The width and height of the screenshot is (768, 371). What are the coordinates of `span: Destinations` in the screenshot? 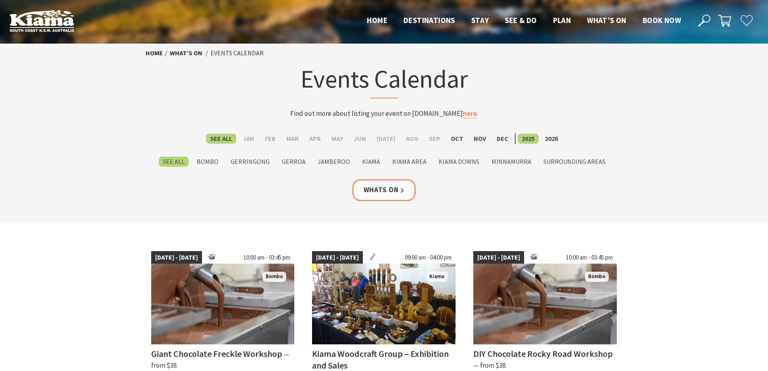 It's located at (430, 20).